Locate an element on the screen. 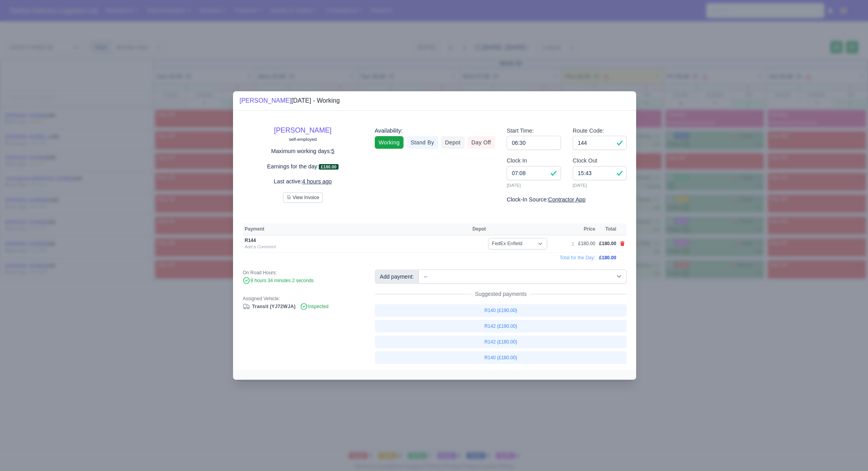 The height and width of the screenshot is (471, 868). label: Route Code: is located at coordinates (588, 131).